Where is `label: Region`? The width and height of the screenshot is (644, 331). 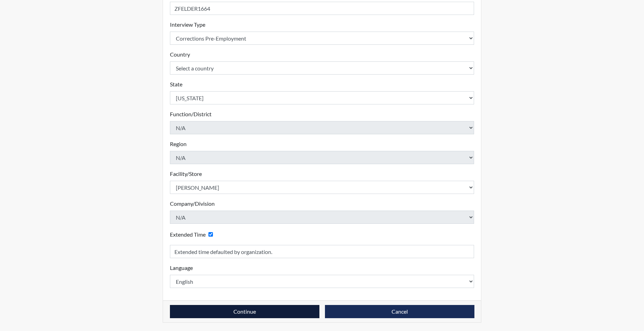 label: Region is located at coordinates (178, 144).